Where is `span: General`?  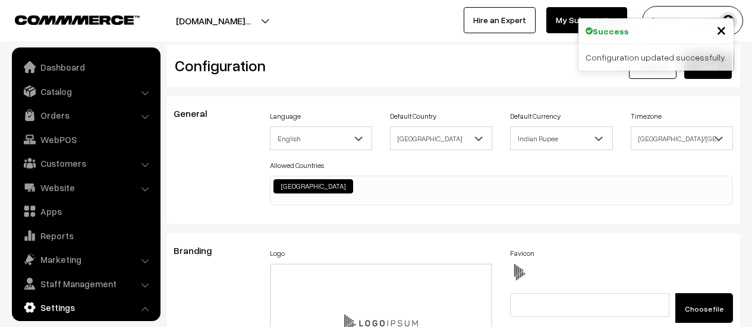 span: General is located at coordinates (197, 113).